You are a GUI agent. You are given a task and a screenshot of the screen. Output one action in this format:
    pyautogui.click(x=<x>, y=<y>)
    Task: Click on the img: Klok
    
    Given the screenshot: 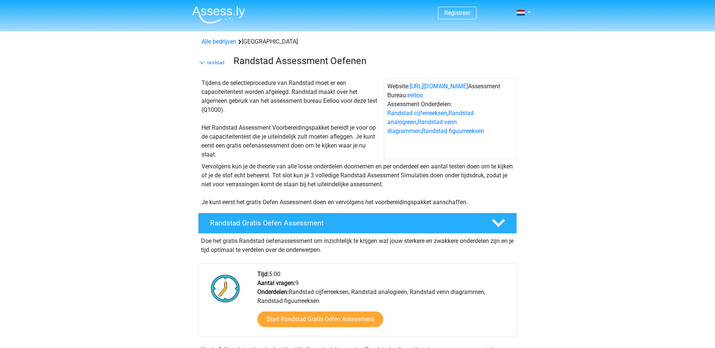 What is the action you would take?
    pyautogui.click(x=225, y=288)
    